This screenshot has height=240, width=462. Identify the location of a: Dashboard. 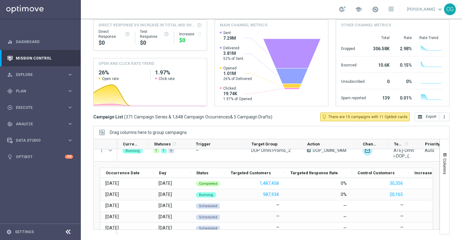
(44, 42).